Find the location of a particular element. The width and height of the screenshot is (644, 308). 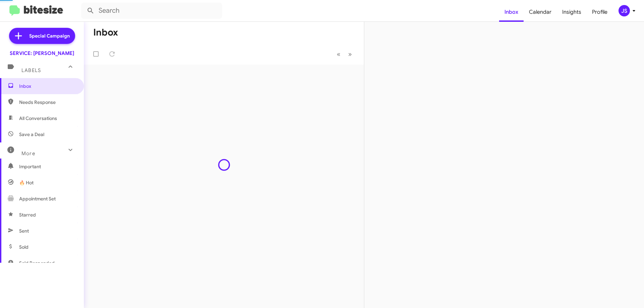

nav: Page navigation example is located at coordinates (345, 54).